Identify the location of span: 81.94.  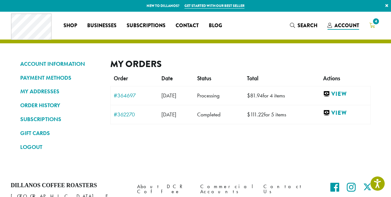
(255, 95).